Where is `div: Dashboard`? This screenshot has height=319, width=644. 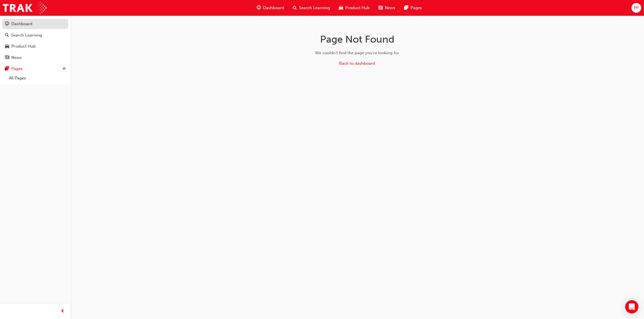 div: Dashboard is located at coordinates (22, 24).